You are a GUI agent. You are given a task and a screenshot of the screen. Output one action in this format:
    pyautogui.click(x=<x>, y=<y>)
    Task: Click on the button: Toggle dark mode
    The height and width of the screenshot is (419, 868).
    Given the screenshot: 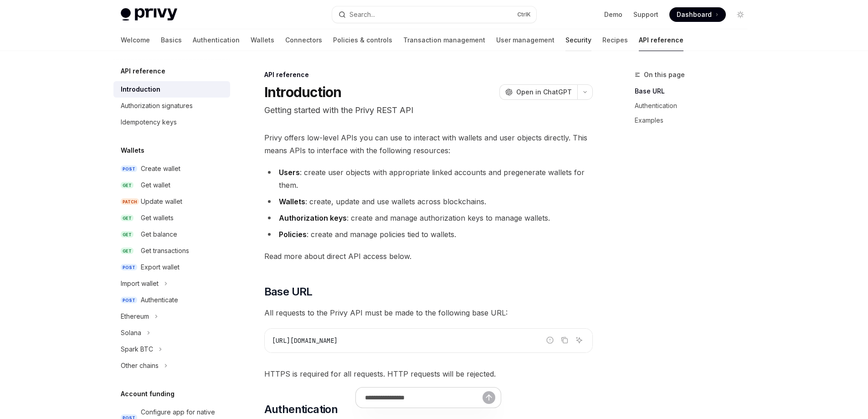 What is the action you would take?
    pyautogui.click(x=740, y=15)
    